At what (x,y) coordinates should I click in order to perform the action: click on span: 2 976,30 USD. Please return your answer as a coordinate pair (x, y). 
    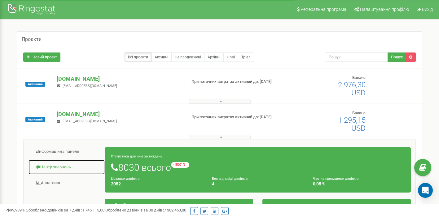
    Looking at the image, I should click on (352, 89).